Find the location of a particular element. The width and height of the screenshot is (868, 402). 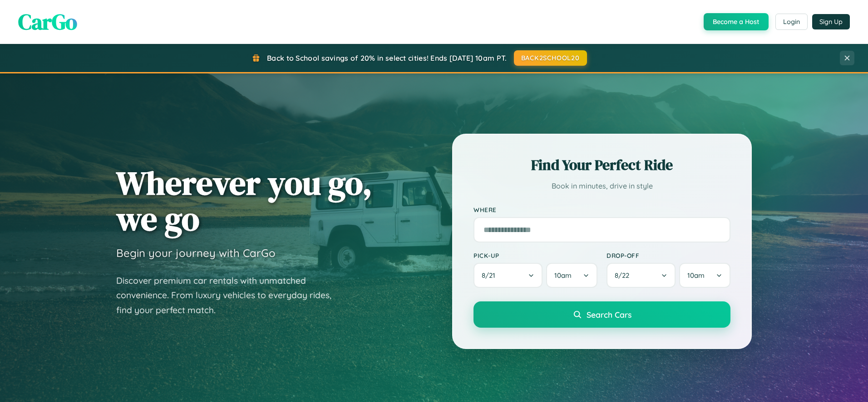

span: 8 / 21 is located at coordinates (491, 275).